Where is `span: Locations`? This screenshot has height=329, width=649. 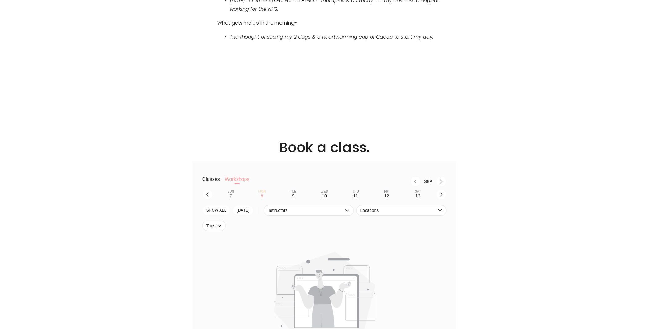 span: Locations is located at coordinates (398, 210).